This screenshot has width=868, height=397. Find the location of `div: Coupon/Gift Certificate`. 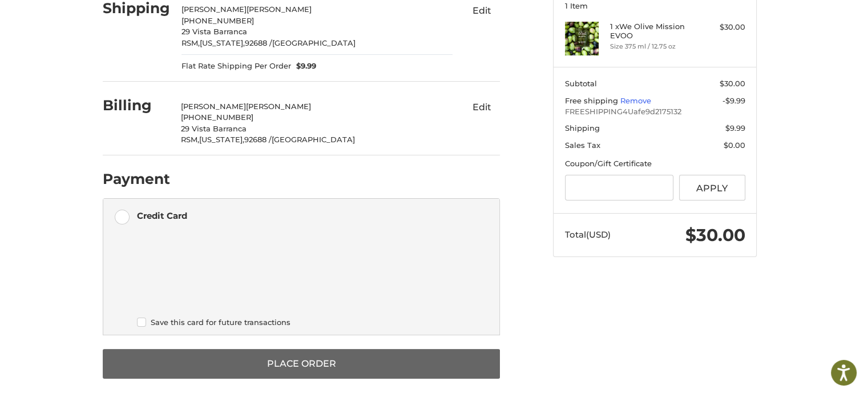

div: Coupon/Gift Certificate is located at coordinates (655, 163).